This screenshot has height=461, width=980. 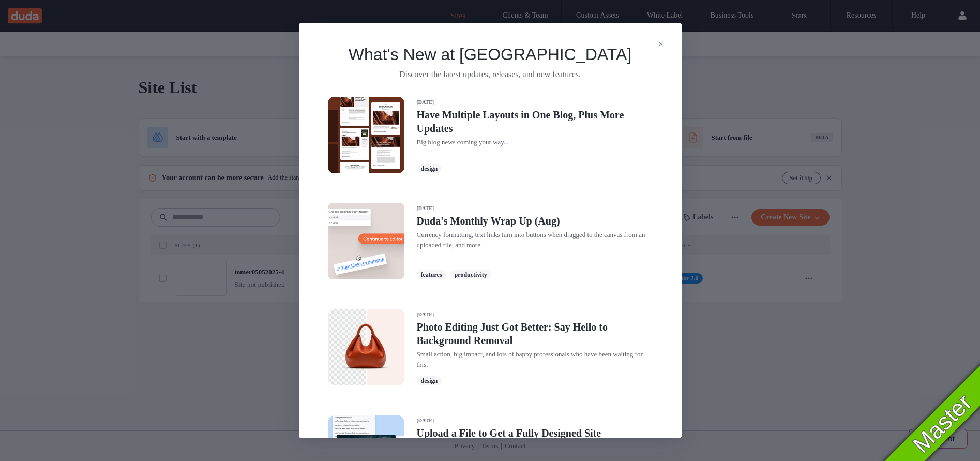 What do you see at coordinates (535, 221) in the screenshot?
I see `span: Duda's Monthly Wrap Up (Aug)` at bounding box center [535, 221].